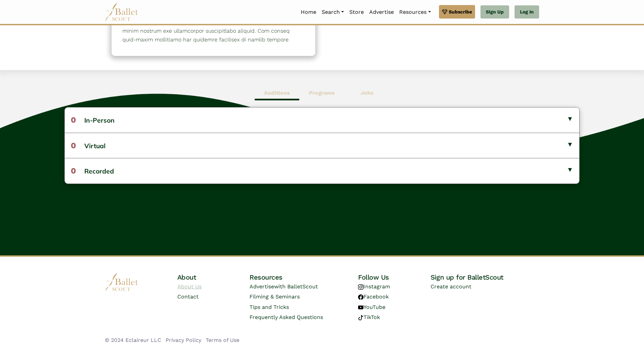 The width and height of the screenshot is (644, 350). Describe the element at coordinates (374, 286) in the screenshot. I see `a: Instagram` at that location.